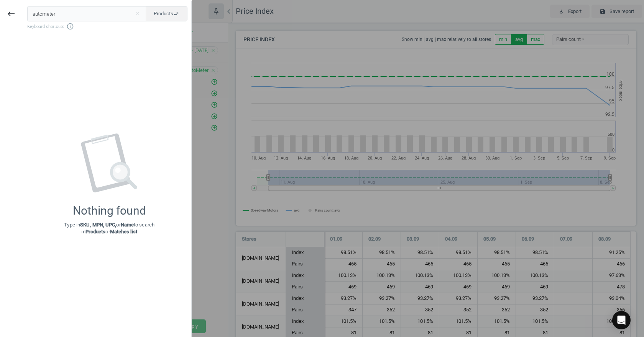 The width and height of the screenshot is (644, 337). Describe the element at coordinates (107, 27) in the screenshot. I see `span: Keyboard shortcuts` at that location.